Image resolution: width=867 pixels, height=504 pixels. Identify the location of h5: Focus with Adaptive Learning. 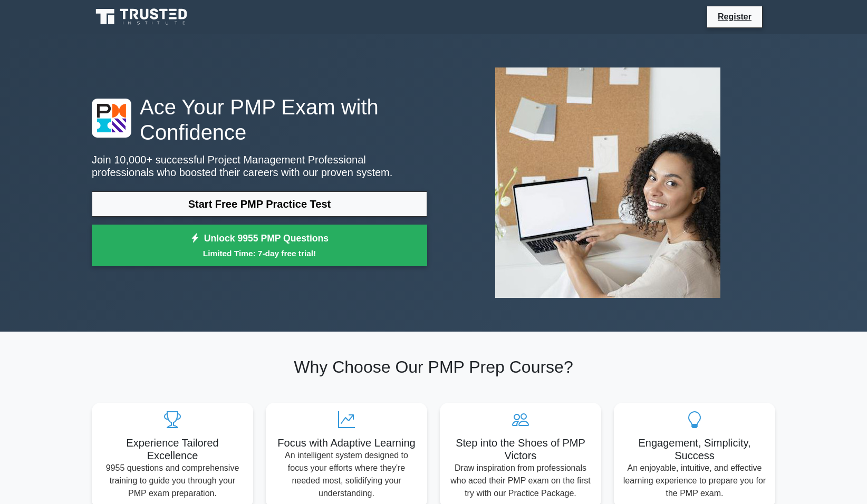
(346, 443).